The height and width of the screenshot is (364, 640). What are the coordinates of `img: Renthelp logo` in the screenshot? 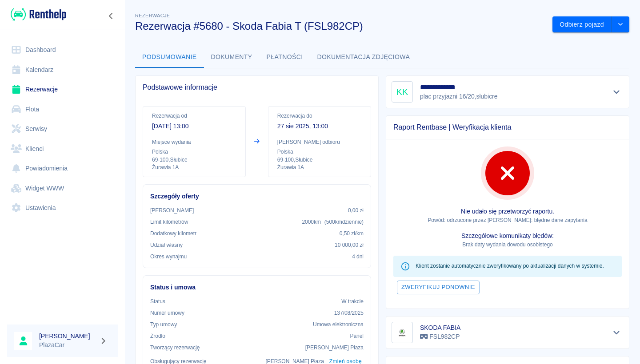 It's located at (38, 14).